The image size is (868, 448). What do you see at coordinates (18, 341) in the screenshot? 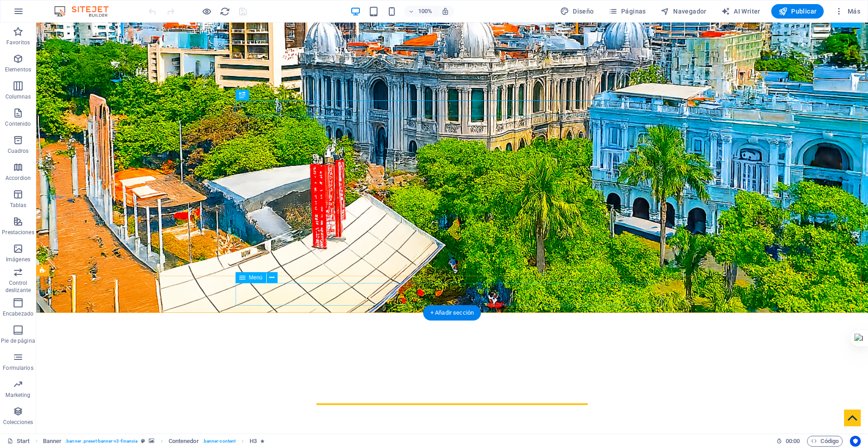
I see `p: Pie de página` at bounding box center [18, 341].